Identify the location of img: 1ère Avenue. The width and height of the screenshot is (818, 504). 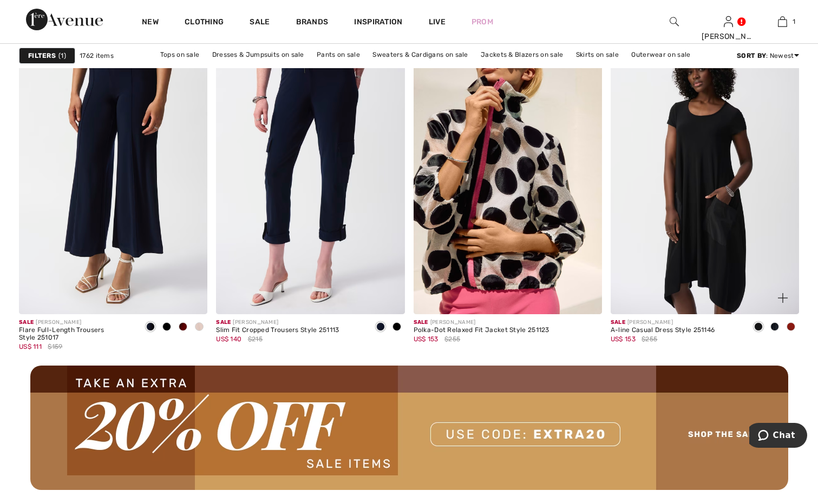
(64, 20).